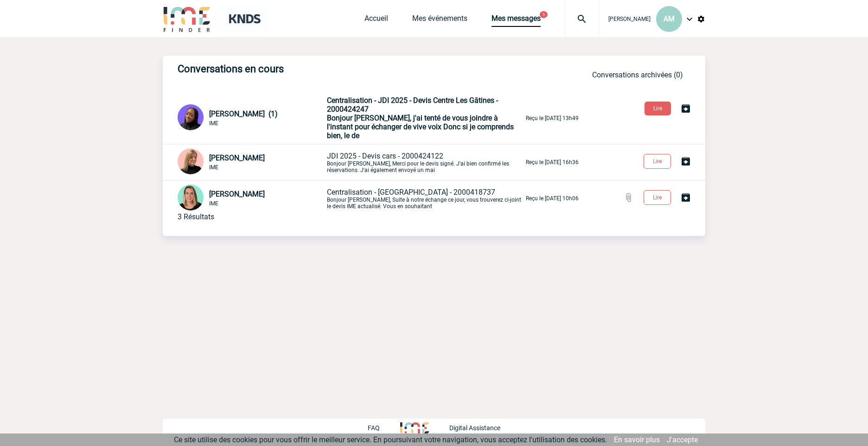 The width and height of the screenshot is (868, 446). What do you see at coordinates (191, 197) in the screenshot?
I see `img: 112968-1.png` at bounding box center [191, 197].